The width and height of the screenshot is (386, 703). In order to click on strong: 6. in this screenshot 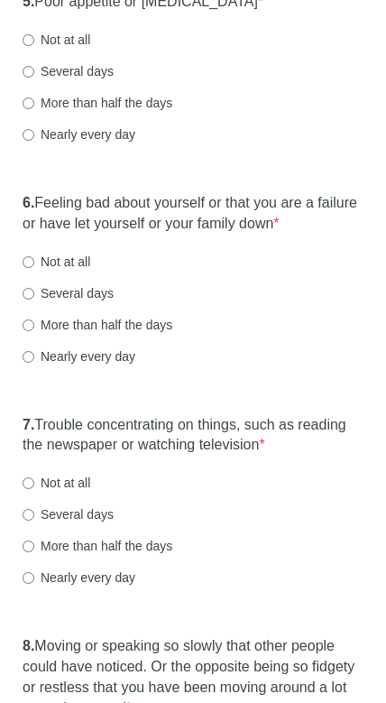, I will do `click(28, 202)`.